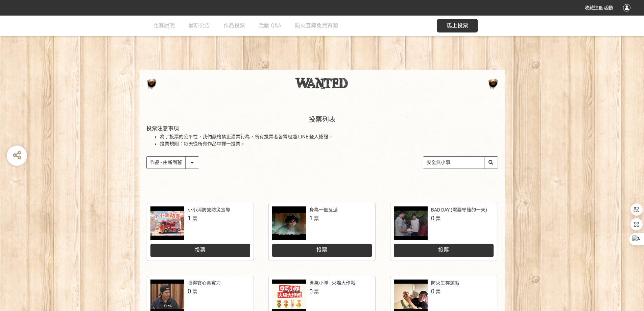 The height and width of the screenshot is (311, 644). Describe the element at coordinates (200, 232) in the screenshot. I see `a: 小小消防營防災宣導1票投票` at that location.